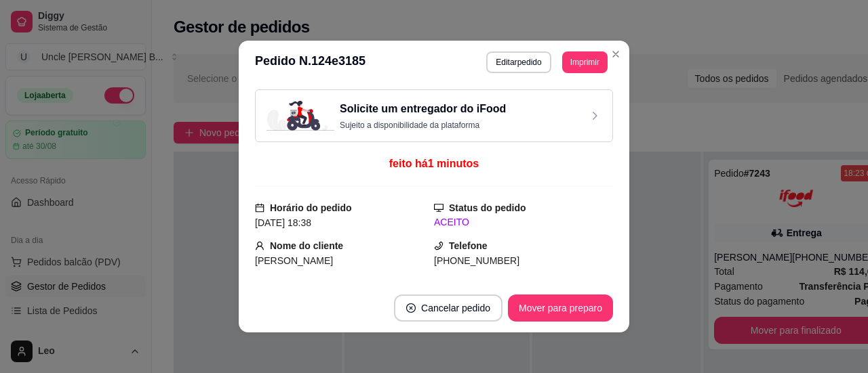 The height and width of the screenshot is (373, 868). What do you see at coordinates (260, 246) in the screenshot?
I see `span: user` at bounding box center [260, 246].